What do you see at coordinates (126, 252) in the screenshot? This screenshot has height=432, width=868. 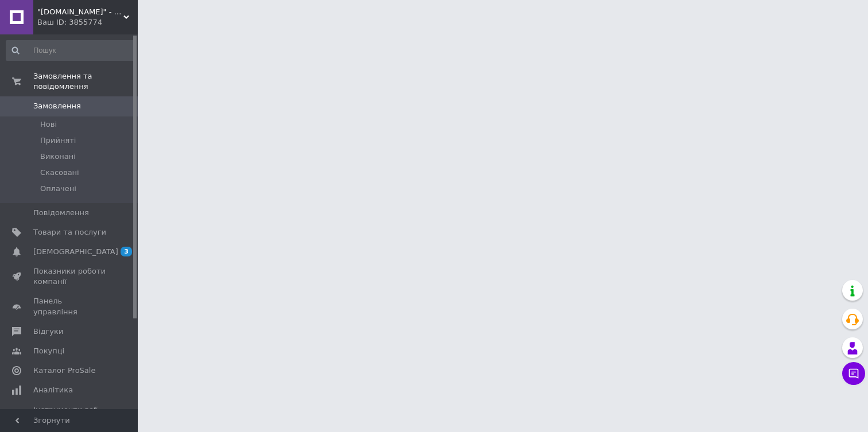 I see `span: 3` at bounding box center [126, 252].